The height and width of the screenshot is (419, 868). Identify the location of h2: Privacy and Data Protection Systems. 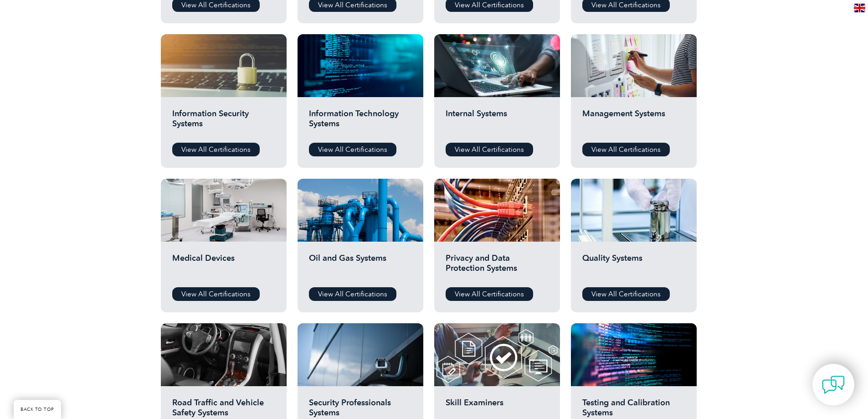
(497, 266).